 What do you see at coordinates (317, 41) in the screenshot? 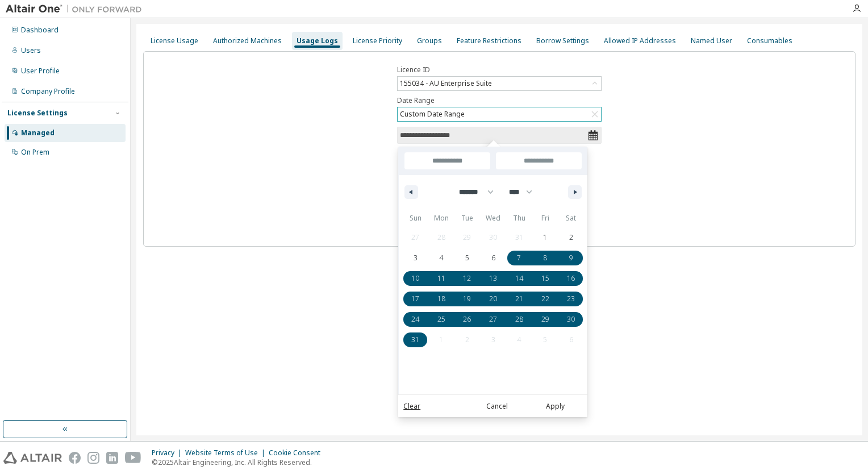
I see `div: Usage Logs` at bounding box center [317, 41].